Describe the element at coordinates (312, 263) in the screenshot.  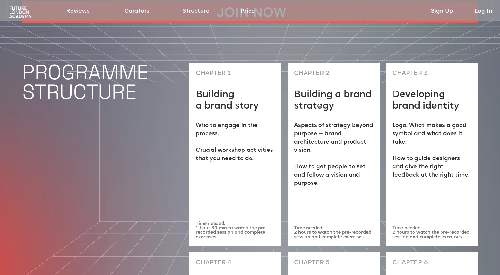
I see `p: CHAPTER 5` at that location.